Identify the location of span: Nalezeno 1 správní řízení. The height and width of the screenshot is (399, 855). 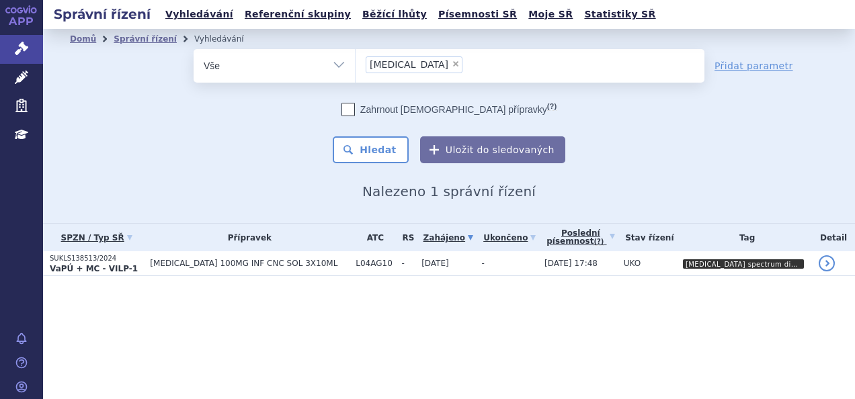
(449, 192).